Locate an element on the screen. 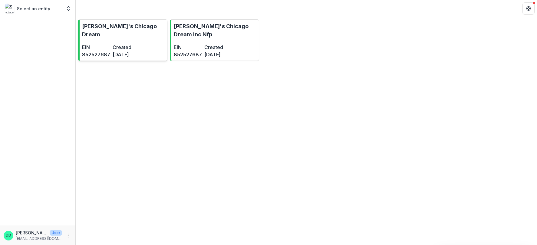 The height and width of the screenshot is (245, 537). div: Dion Dawson is located at coordinates (8, 235).